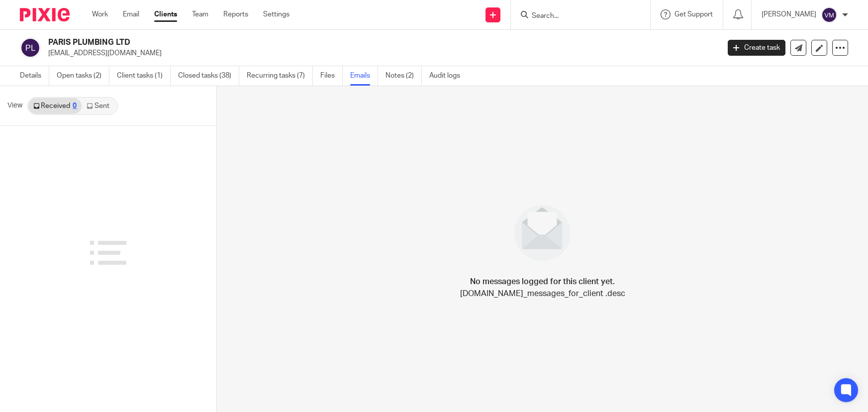  Describe the element at coordinates (131, 15) in the screenshot. I see `a: Email` at that location.